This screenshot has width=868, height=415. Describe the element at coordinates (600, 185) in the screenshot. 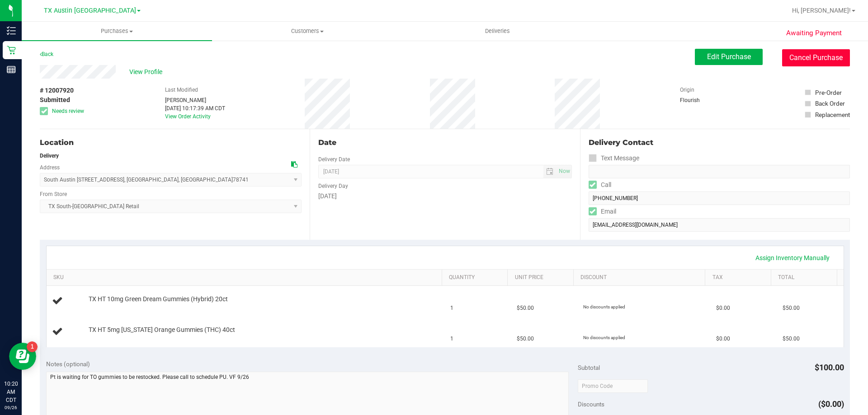

I see `label: Call` at that location.